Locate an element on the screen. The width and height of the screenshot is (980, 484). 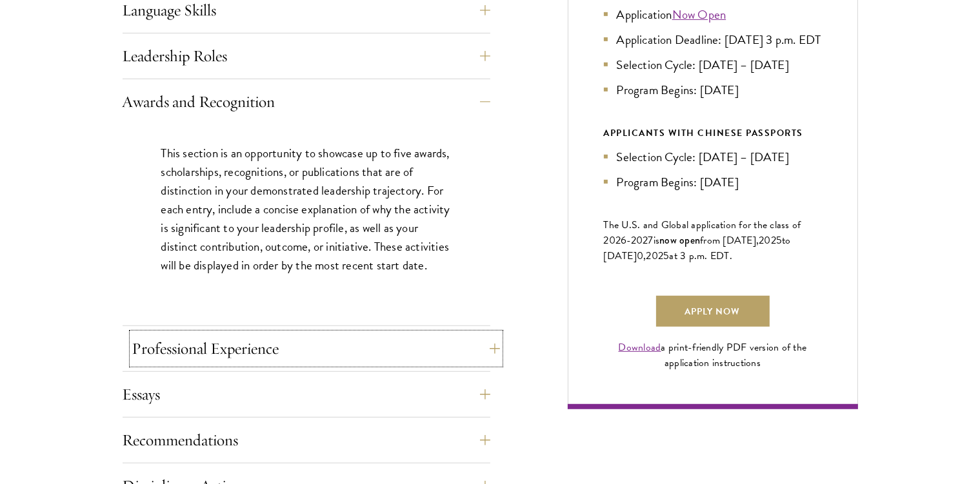
span: The U.S. and Global application for the class of 202 is located at coordinates (703, 232).